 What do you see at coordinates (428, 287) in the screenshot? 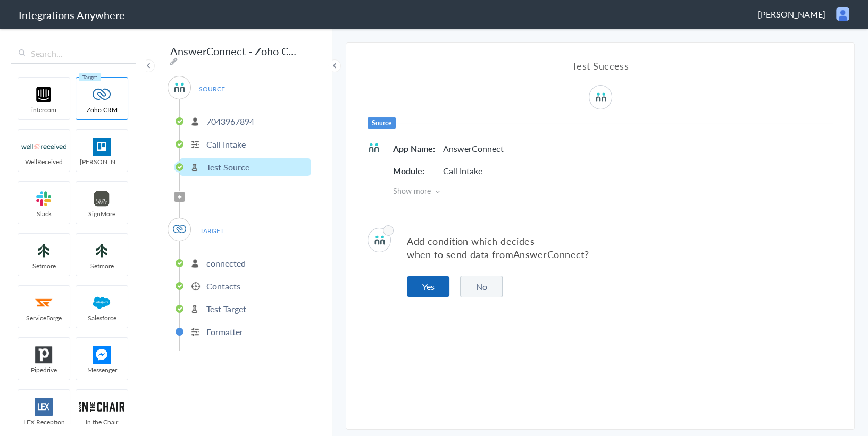
I see `button: Yes` at bounding box center [428, 287].